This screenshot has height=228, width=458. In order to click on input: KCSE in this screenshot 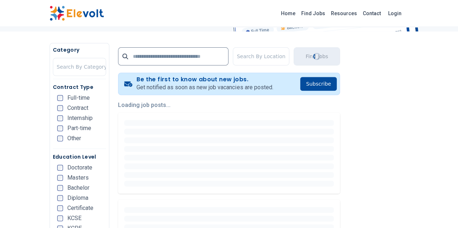, I will do `click(60, 219)`.